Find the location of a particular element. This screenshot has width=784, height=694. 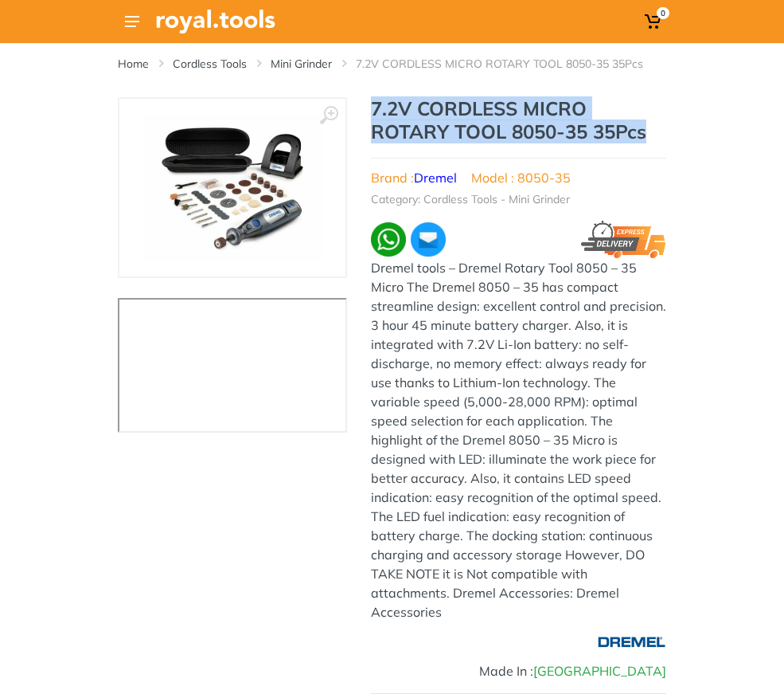

img: ma.webp is located at coordinates (428, 240).